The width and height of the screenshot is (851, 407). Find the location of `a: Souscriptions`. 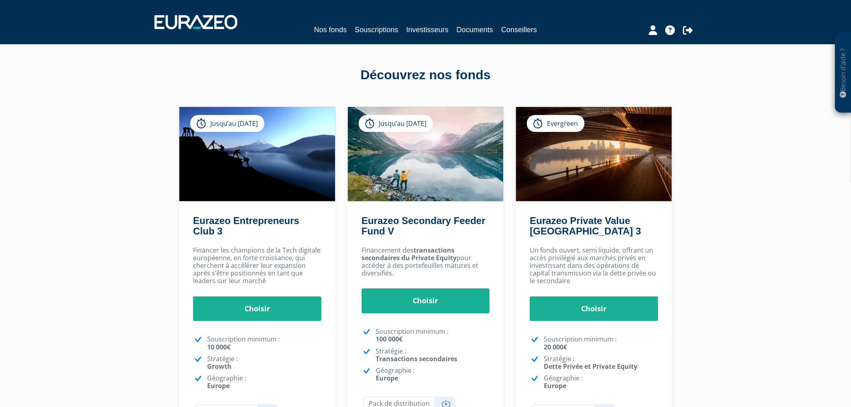

a: Souscriptions is located at coordinates (377, 30).